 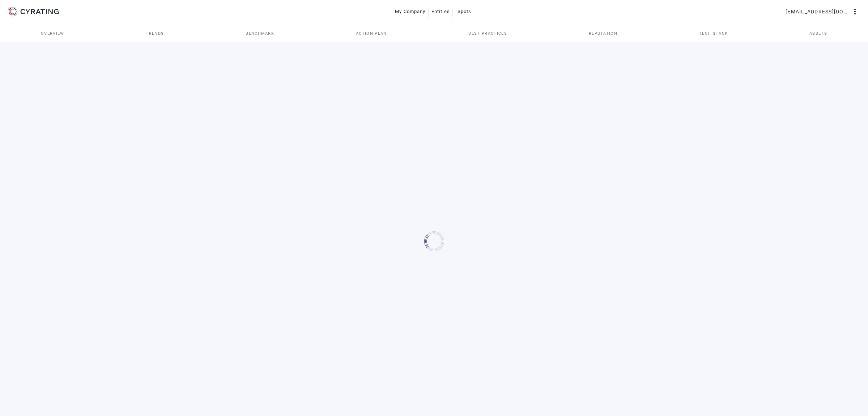 What do you see at coordinates (603, 33) in the screenshot?
I see `span: Reputation` at bounding box center [603, 33].